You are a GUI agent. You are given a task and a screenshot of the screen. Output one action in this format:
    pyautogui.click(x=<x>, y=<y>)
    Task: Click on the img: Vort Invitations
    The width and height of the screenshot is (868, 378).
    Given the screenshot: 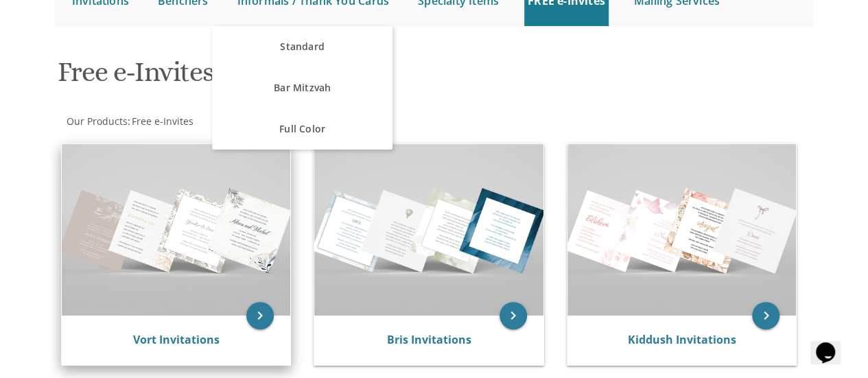 What is the action you would take?
    pyautogui.click(x=176, y=230)
    